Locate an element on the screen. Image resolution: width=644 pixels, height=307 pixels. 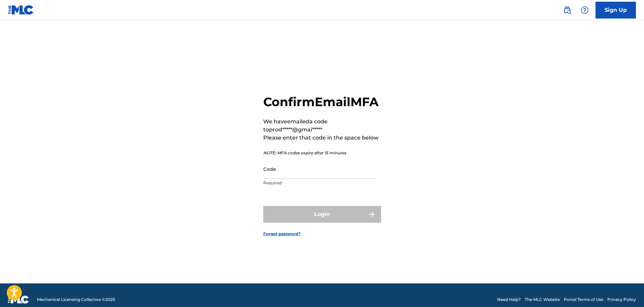
img: help is located at coordinates (585, 10).